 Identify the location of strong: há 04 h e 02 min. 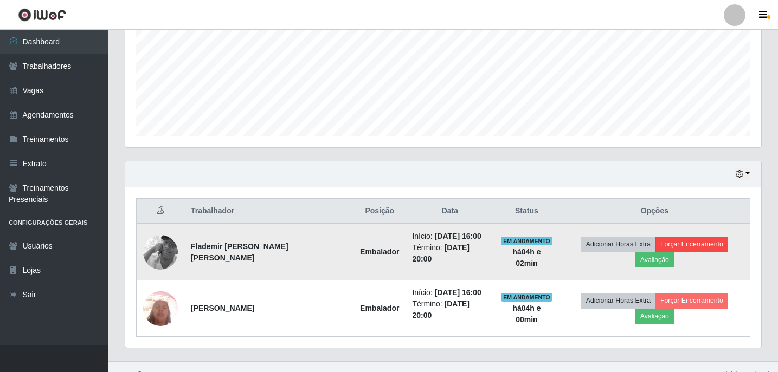
(526, 257).